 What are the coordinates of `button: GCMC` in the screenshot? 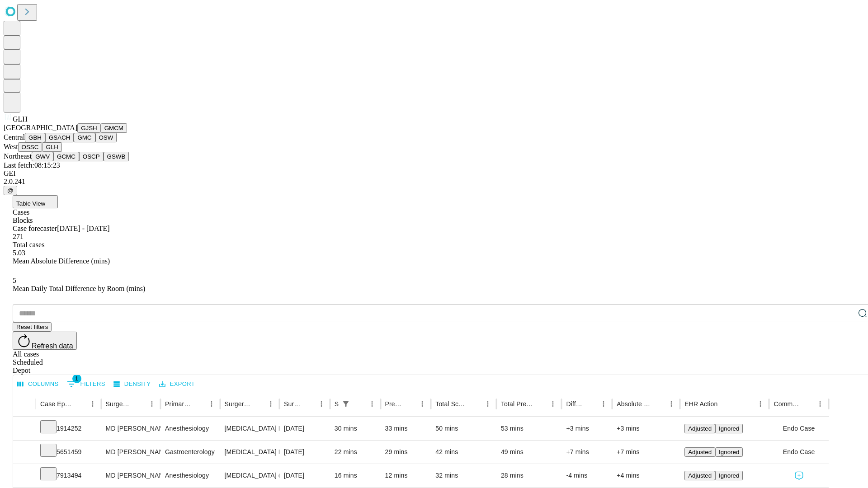 It's located at (66, 157).